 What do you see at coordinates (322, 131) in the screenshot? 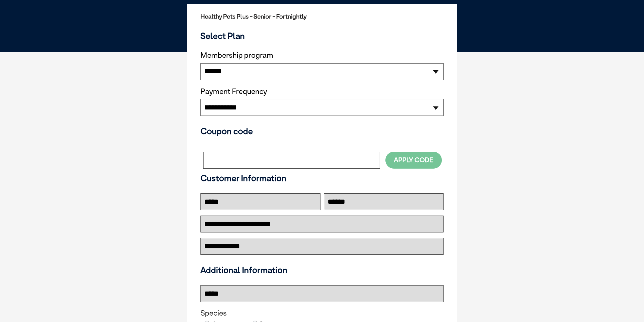
I see `h3: Coupon code` at bounding box center [322, 131].